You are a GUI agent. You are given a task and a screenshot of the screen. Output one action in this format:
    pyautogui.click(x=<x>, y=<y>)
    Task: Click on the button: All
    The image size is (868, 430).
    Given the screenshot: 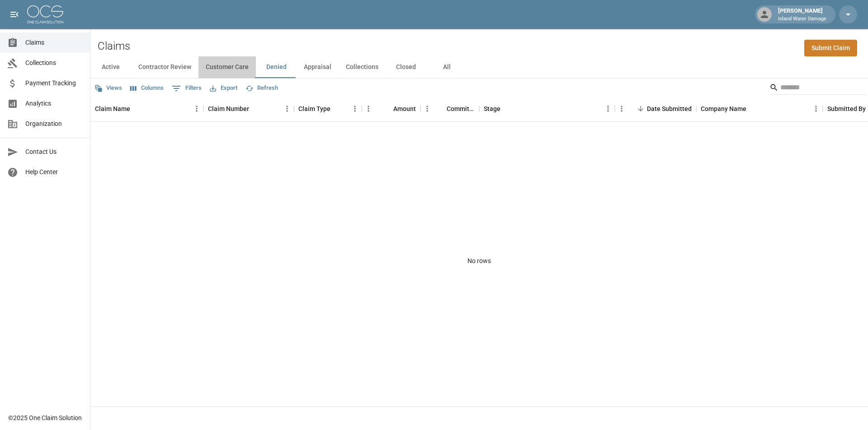 What is the action you would take?
    pyautogui.click(x=447, y=67)
    